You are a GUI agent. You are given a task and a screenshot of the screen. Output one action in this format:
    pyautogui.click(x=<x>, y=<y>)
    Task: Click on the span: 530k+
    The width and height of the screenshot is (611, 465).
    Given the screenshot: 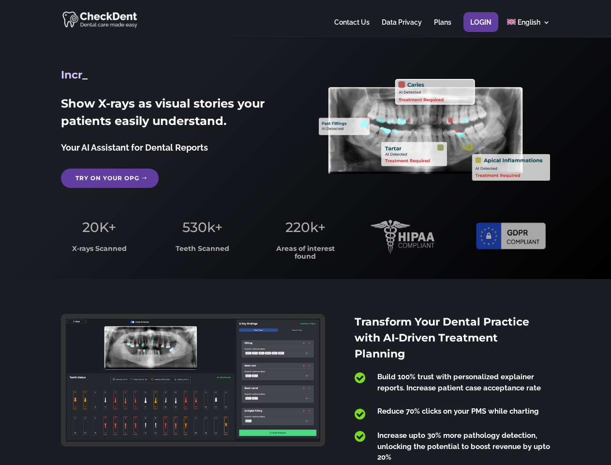 What is the action you would take?
    pyautogui.click(x=202, y=227)
    